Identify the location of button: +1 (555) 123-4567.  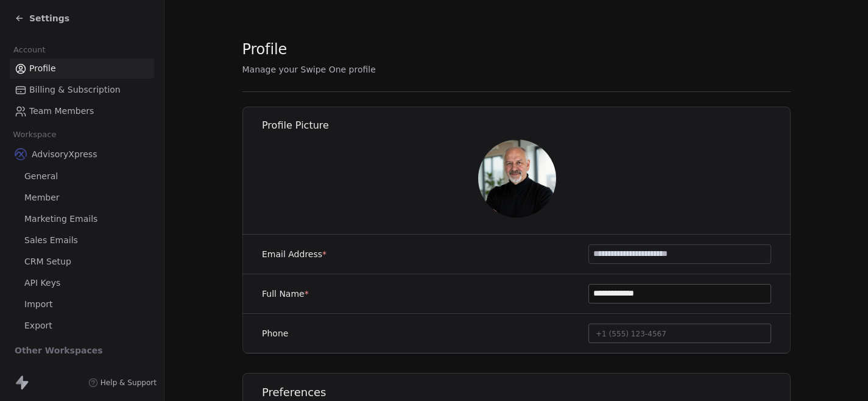
(680, 333).